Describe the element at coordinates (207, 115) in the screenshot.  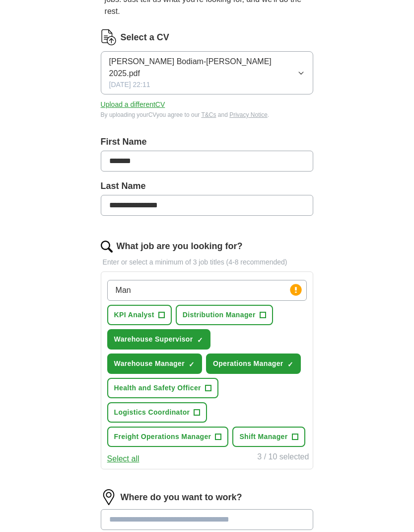
I see `div: By uploading your CV you agree to our and .` at that location.